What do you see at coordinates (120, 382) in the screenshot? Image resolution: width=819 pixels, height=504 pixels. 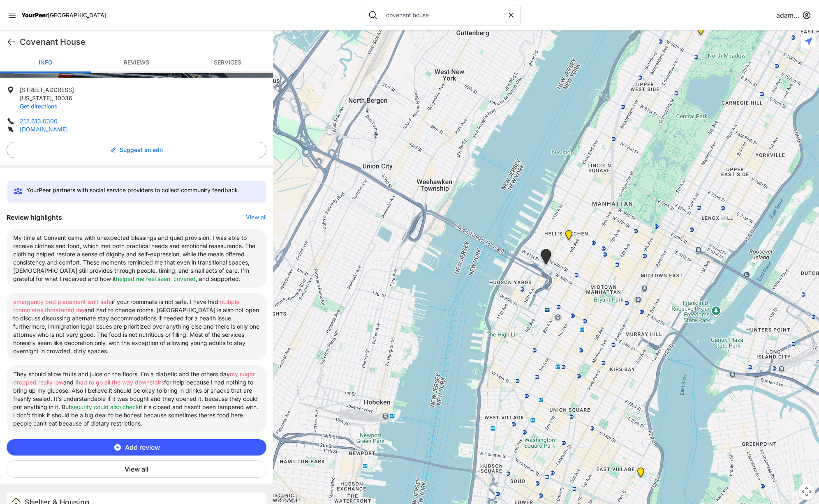 I see `span: had to go all the way downstairs` at bounding box center [120, 382].